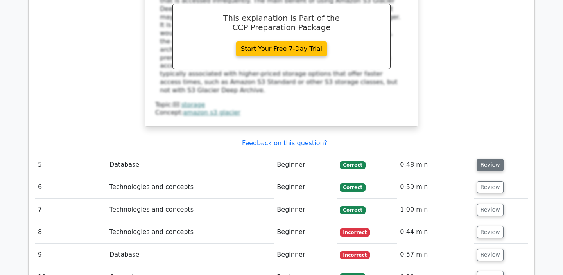 This screenshot has width=563, height=275. What do you see at coordinates (70, 165) in the screenshot?
I see `td: 5` at bounding box center [70, 165].